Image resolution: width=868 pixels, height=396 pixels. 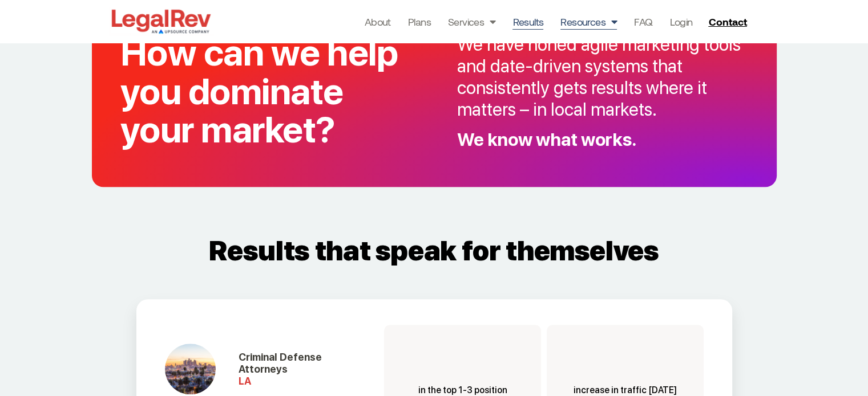 I want to click on a: Contact, so click(x=729, y=22).